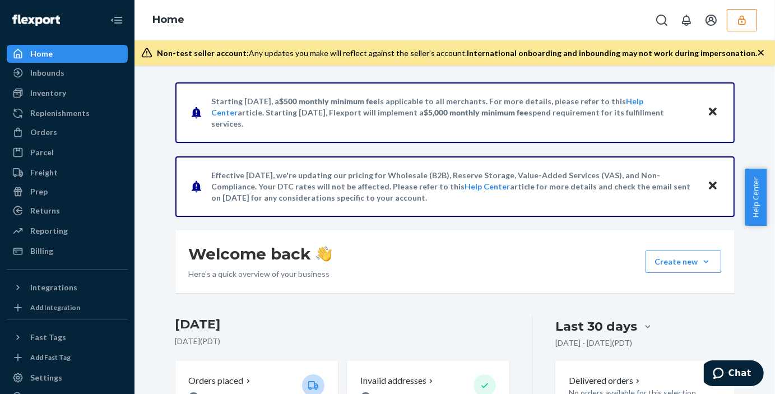  Describe the element at coordinates (117, 20) in the screenshot. I see `button: Close Navigation` at that location.